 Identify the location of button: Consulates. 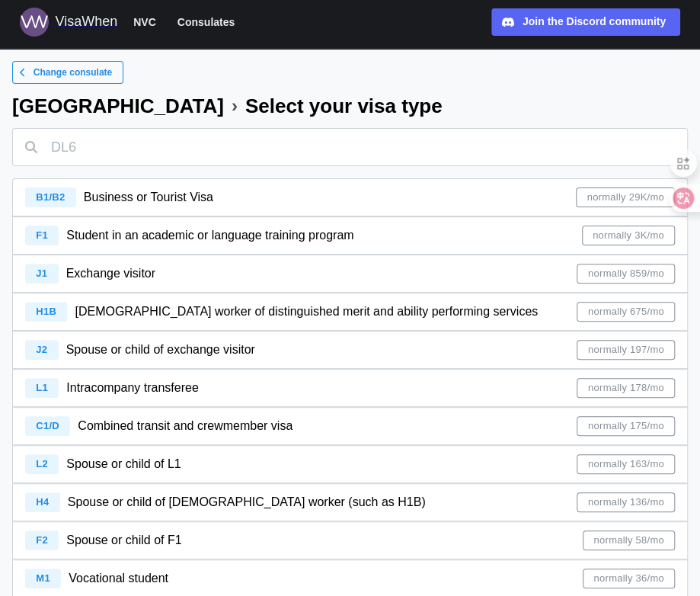
(206, 22).